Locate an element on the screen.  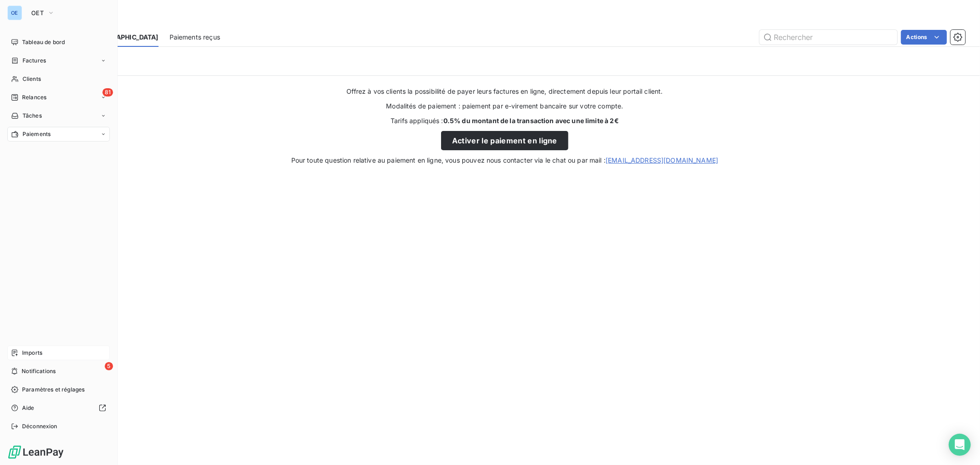
span: Factures is located at coordinates (34, 61).